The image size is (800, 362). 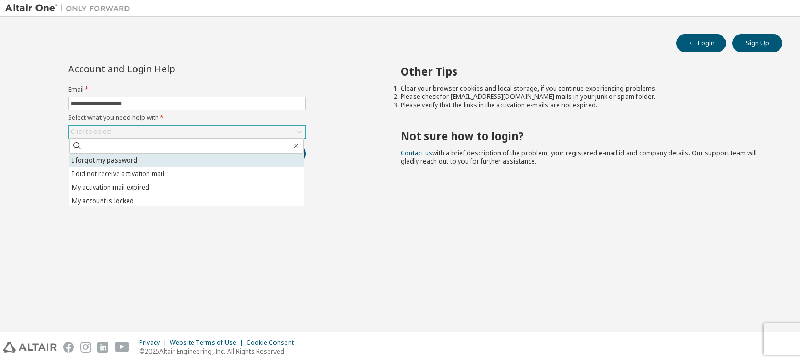 I want to click on img: youtube.svg, so click(x=122, y=347).